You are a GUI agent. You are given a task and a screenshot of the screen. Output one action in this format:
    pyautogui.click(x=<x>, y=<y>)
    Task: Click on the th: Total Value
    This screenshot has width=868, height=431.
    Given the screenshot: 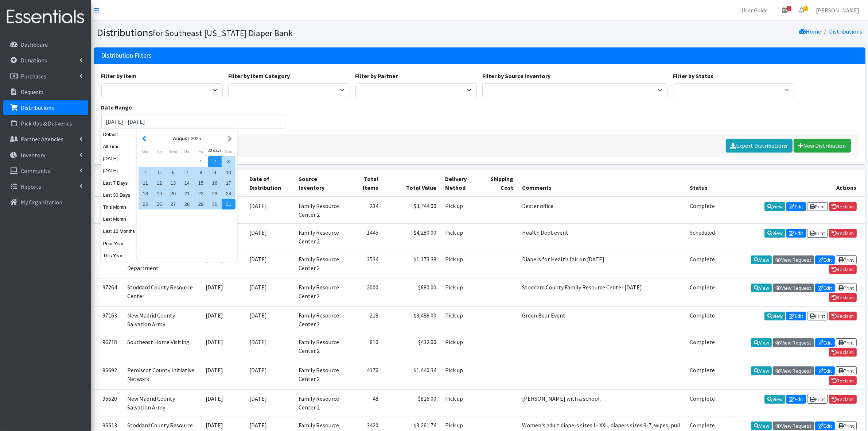 What is the action you would take?
    pyautogui.click(x=412, y=183)
    